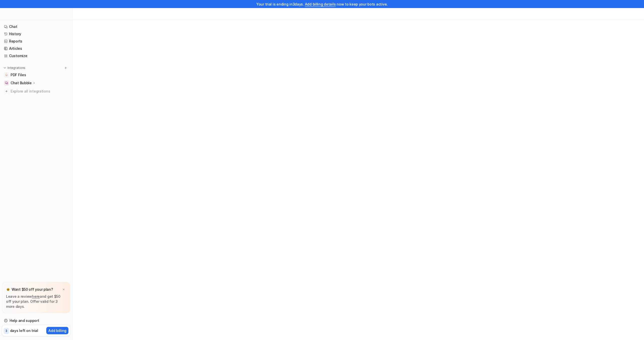 Image resolution: width=644 pixels, height=340 pixels. What do you see at coordinates (57, 330) in the screenshot?
I see `p: Add billing` at bounding box center [57, 330].